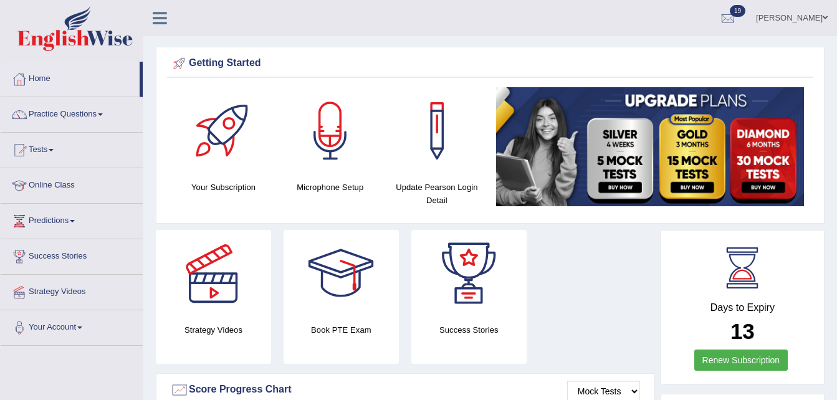 Image resolution: width=837 pixels, height=400 pixels. I want to click on a: Success Stories, so click(72, 255).